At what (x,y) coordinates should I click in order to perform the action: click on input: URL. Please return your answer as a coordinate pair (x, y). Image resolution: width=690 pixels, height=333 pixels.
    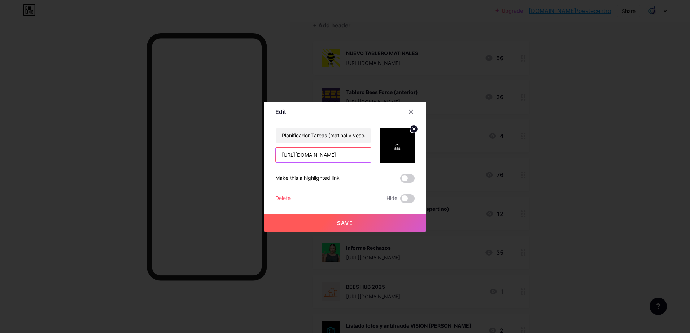
    Looking at the image, I should click on (323, 155).